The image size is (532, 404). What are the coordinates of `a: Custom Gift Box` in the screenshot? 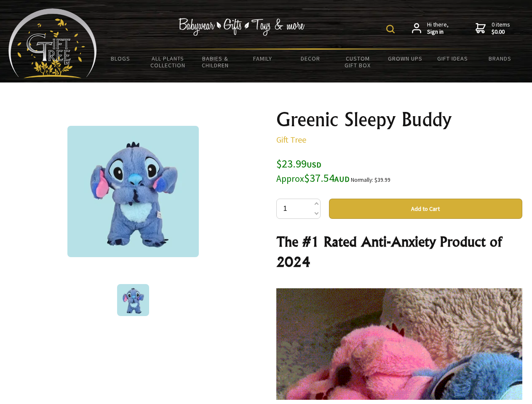 It's located at (358, 62).